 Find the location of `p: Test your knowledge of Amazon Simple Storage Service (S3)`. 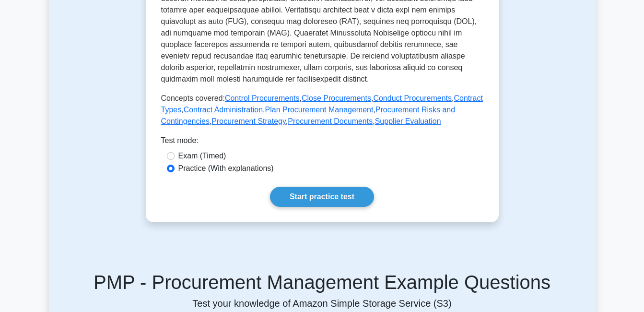

p: Test your knowledge of Amazon Simple Storage Service (S3) is located at coordinates (322, 303).